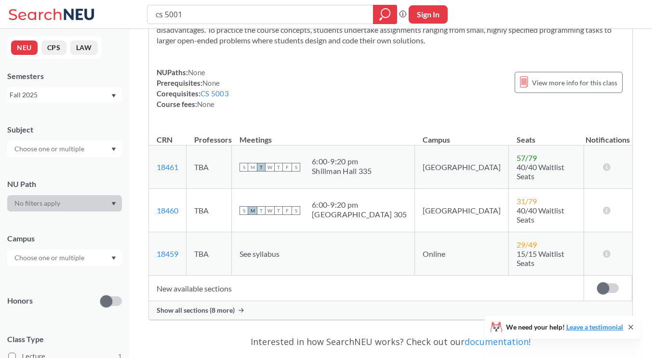 Image resolution: width=652 pixels, height=358 pixels. I want to click on div: Shillman Hall 335, so click(341, 171).